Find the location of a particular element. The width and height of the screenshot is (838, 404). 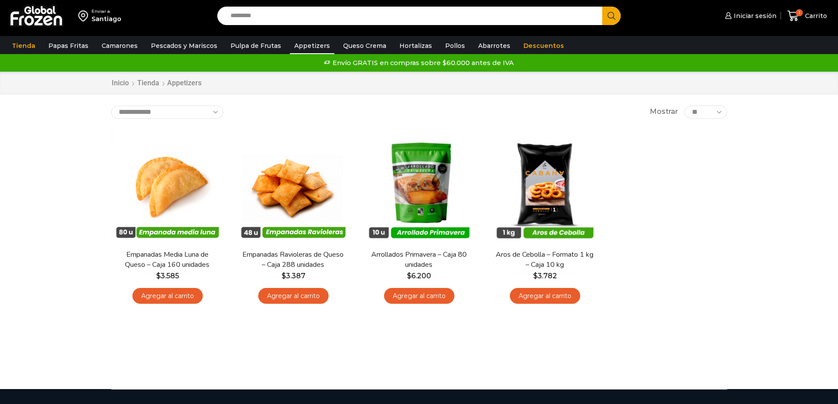

a: Camarones is located at coordinates (120, 46).